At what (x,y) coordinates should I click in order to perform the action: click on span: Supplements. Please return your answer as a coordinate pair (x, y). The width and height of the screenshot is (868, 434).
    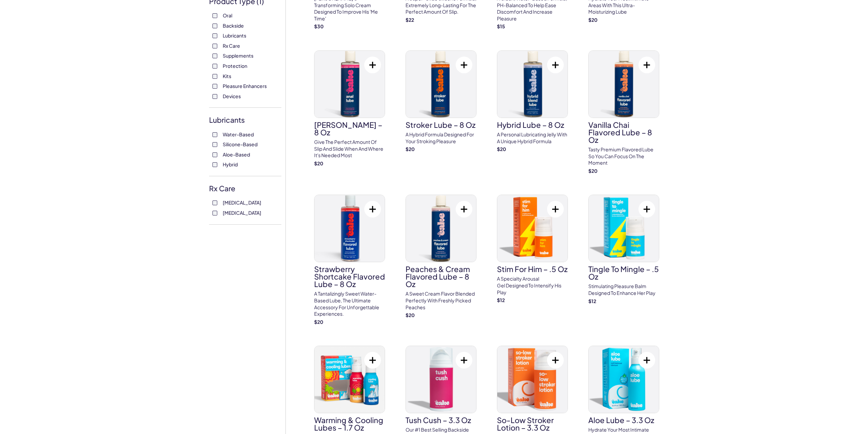
    Looking at the image, I should click on (238, 55).